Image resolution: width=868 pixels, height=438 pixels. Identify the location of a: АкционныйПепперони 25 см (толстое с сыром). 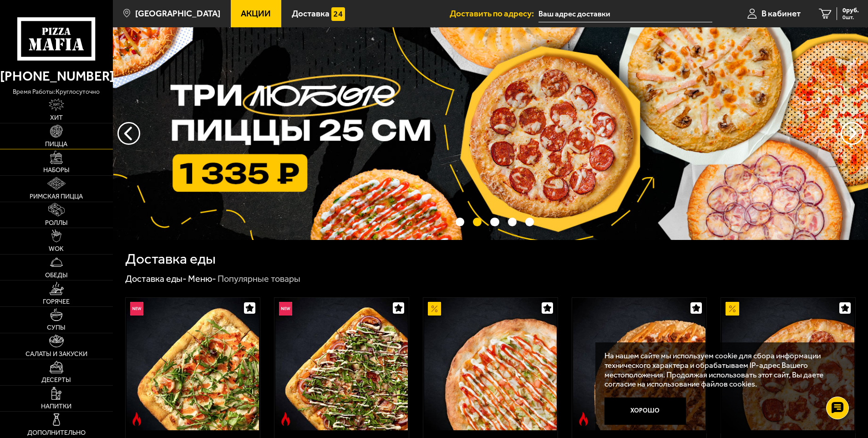
(788, 364).